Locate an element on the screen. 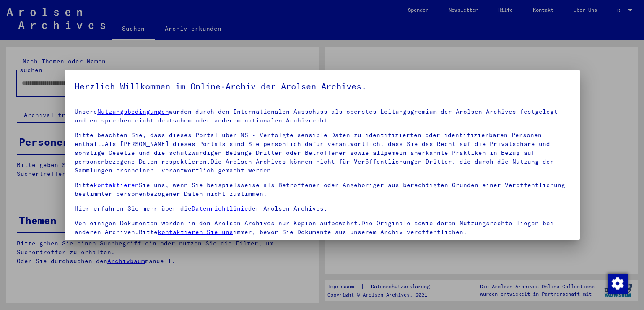 The height and width of the screenshot is (310, 644). h5: Herzlich Willkommen im Online-Archiv der Arolsen Archives. is located at coordinates (322, 86).